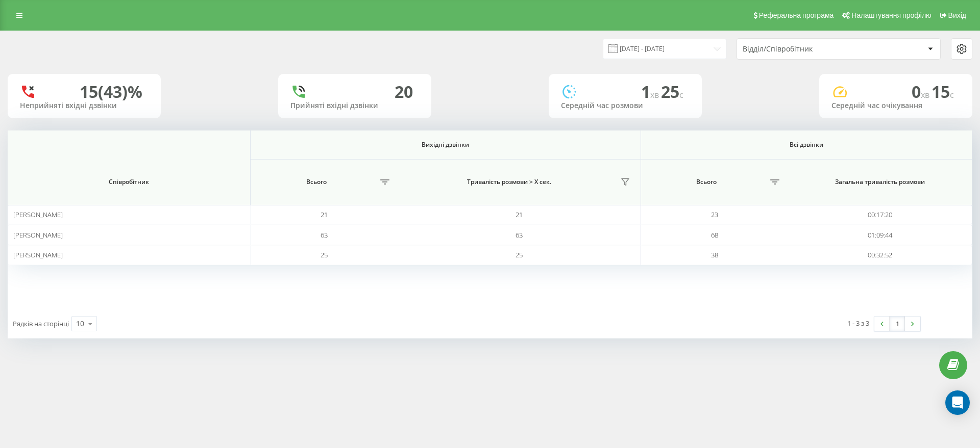 This screenshot has height=448, width=980. What do you see at coordinates (879, 235) in the screenshot?
I see `td: 01:09:44` at bounding box center [879, 235].